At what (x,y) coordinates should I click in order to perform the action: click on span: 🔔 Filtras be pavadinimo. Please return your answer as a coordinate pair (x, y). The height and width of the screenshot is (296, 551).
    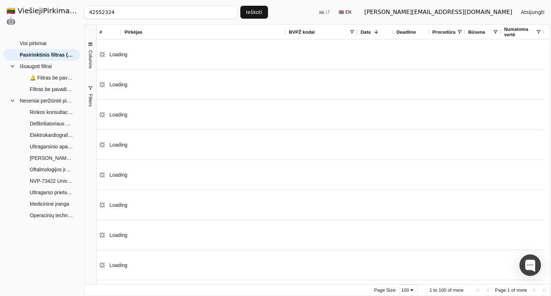
    Looking at the image, I should click on (51, 78).